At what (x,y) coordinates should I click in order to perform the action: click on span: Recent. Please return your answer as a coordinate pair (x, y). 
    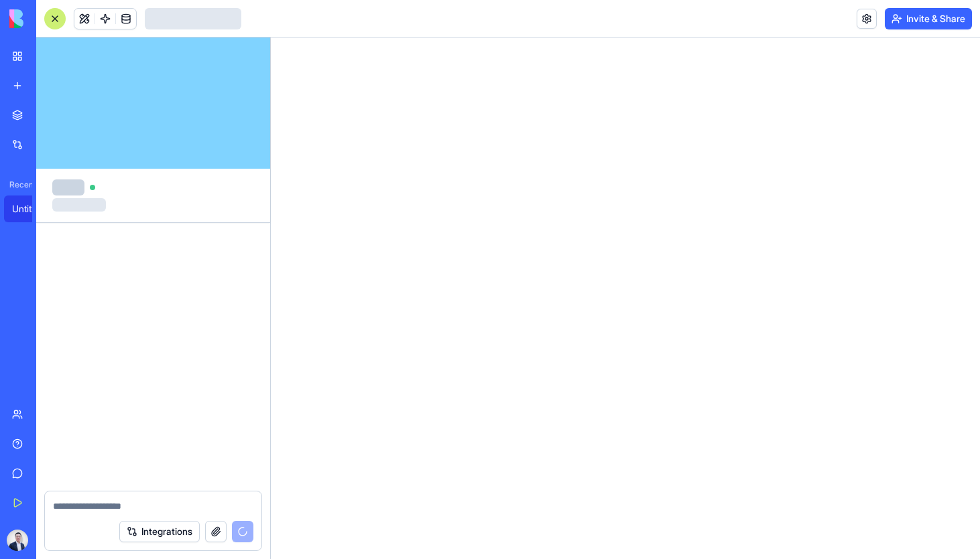
    Looking at the image, I should click on (18, 185).